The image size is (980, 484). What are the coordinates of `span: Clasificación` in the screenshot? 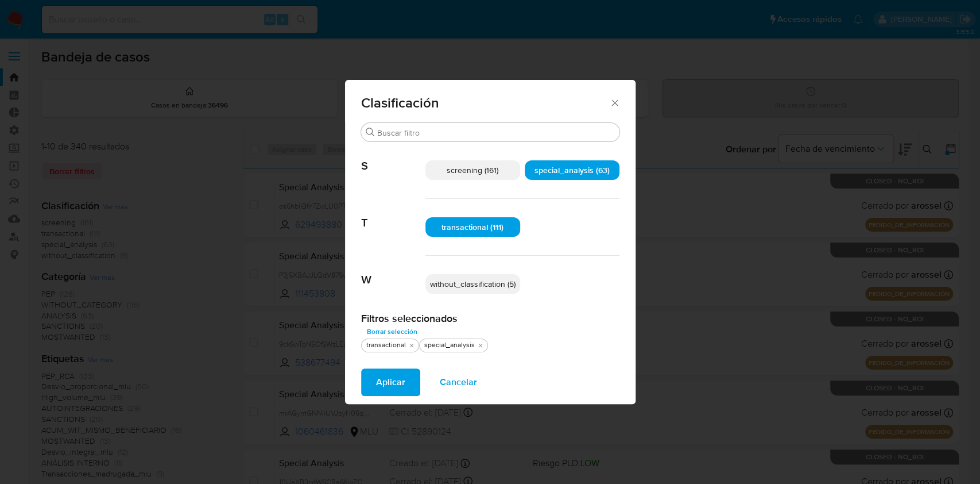 It's located at (485, 103).